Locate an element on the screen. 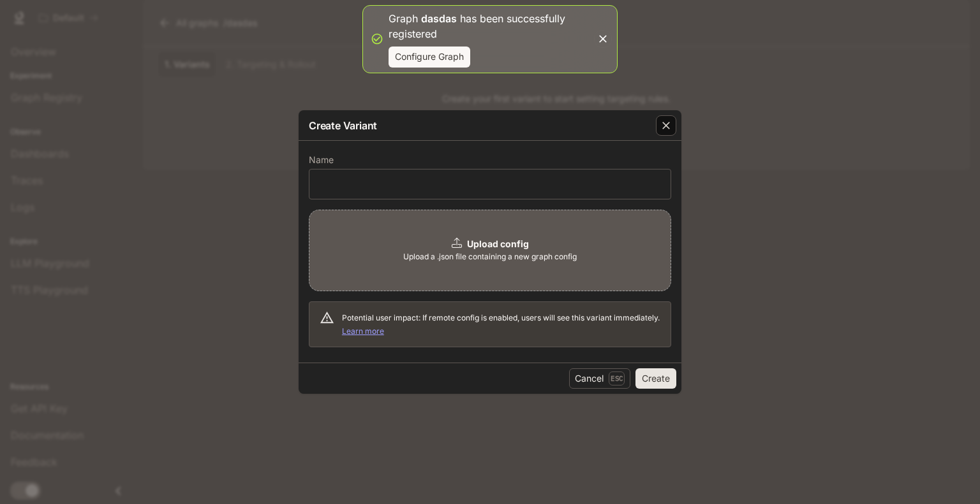  button: CancelEsc is located at coordinates (600, 378).